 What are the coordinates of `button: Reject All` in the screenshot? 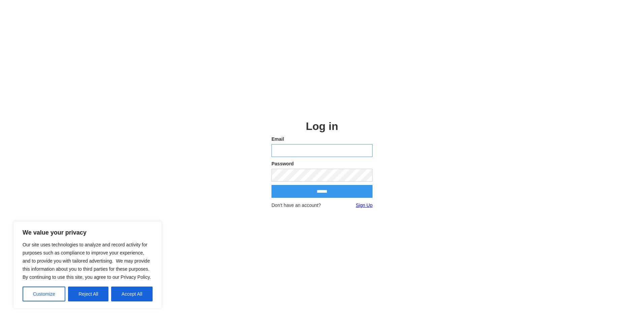 It's located at (88, 294).